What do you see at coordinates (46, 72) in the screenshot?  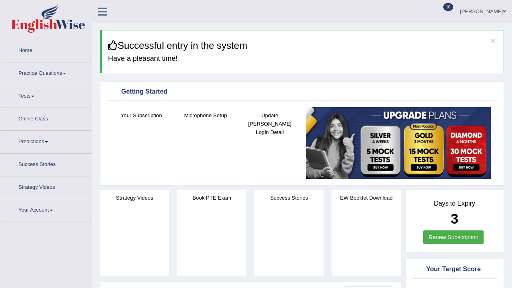 I see `a: Practice Questions` at bounding box center [46, 72].